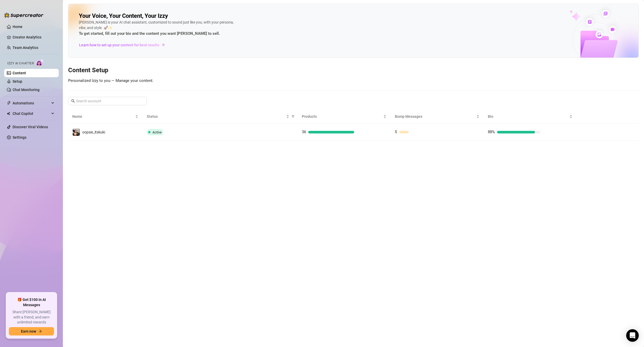 The width and height of the screenshot is (644, 347). What do you see at coordinates (216, 116) in the screenshot?
I see `span: Status` at bounding box center [216, 116].